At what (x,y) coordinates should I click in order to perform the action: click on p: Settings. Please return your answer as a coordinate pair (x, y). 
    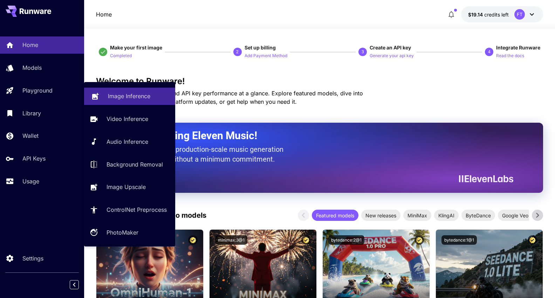
    Looking at the image, I should click on (33, 258).